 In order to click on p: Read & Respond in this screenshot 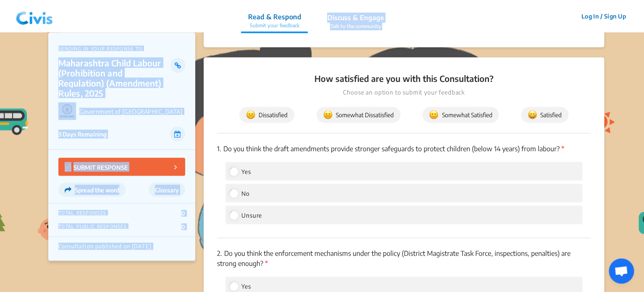, I will do `click(274, 17)`.